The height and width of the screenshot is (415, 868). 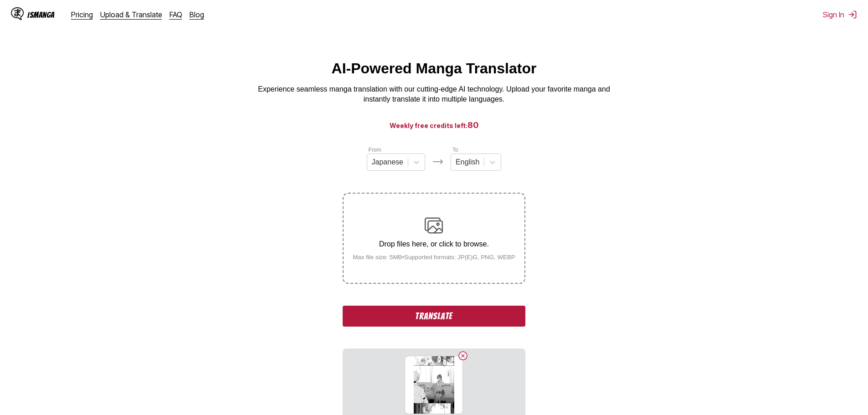 What do you see at coordinates (438, 162) in the screenshot?
I see `img: Languages icon` at bounding box center [438, 162].